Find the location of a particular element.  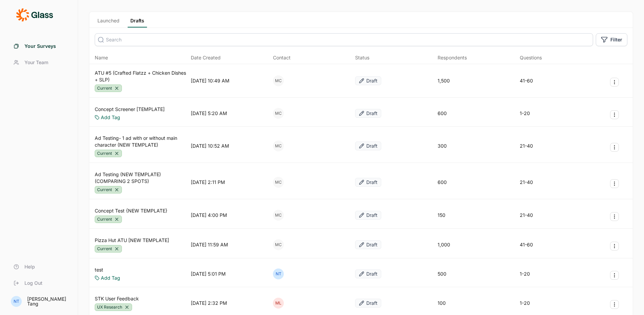

button: Filter is located at coordinates (611, 40).